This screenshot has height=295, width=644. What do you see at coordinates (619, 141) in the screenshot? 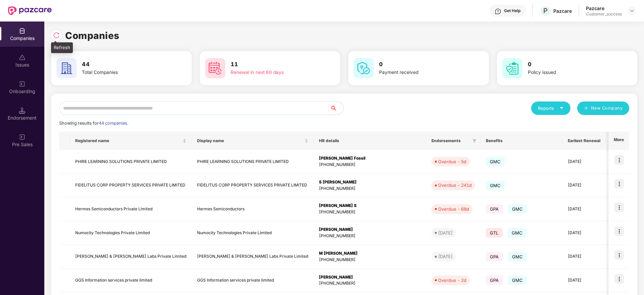
I see `th: More` at bounding box center [619, 141].